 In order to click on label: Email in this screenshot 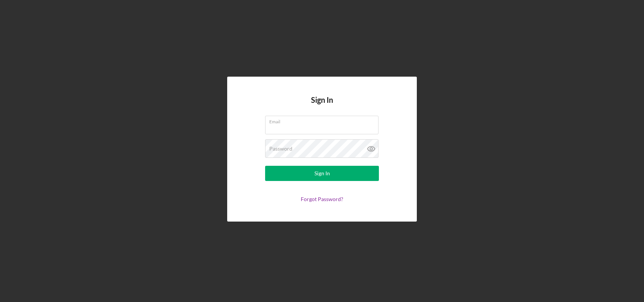, I will do `click(324, 120)`.